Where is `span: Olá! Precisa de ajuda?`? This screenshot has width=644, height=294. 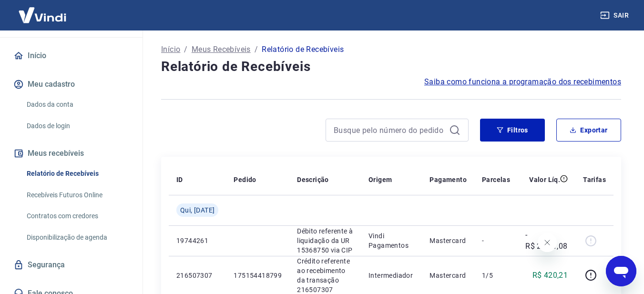 span: Olá! Precisa de ajuda? is located at coordinates (42, 11).